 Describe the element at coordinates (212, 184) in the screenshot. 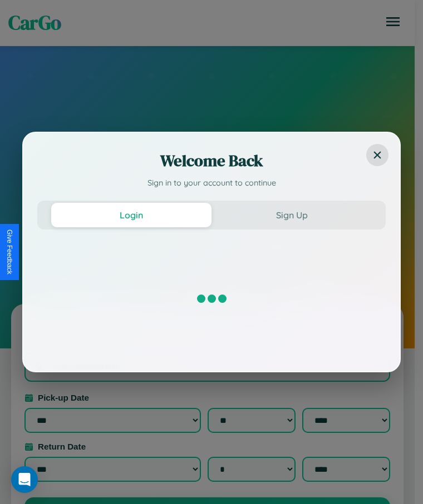

I see `p: Sign in to your account to continue` at that location.